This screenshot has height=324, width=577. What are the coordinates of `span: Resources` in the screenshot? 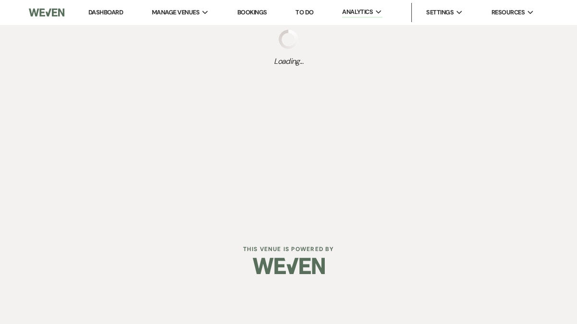 It's located at (508, 12).